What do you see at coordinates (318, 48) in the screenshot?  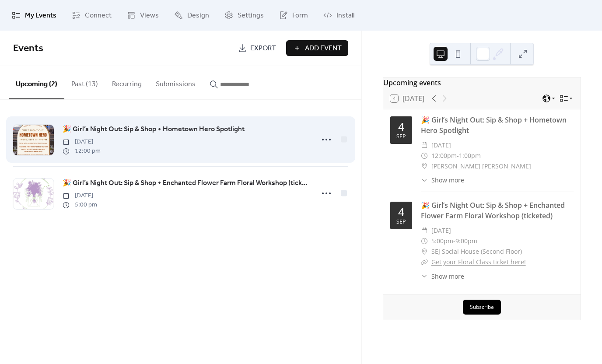 I see `button: Add Event` at bounding box center [318, 48].